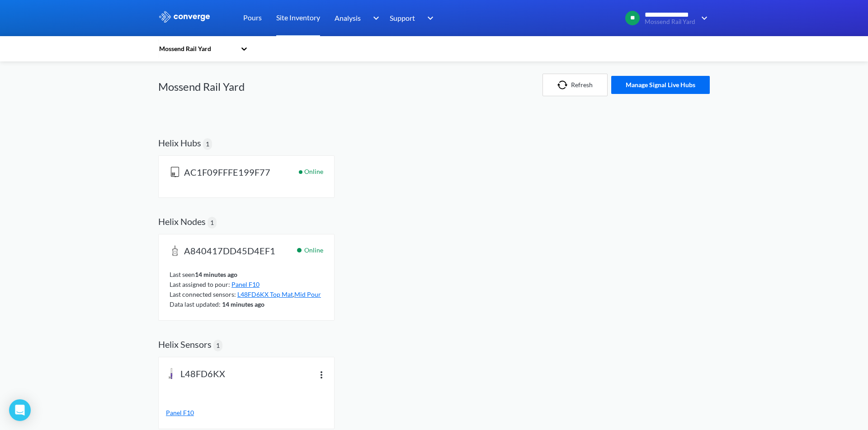 This screenshot has height=430, width=868. Describe the element at coordinates (246, 294) in the screenshot. I see `div: Last connected sensors:` at that location.